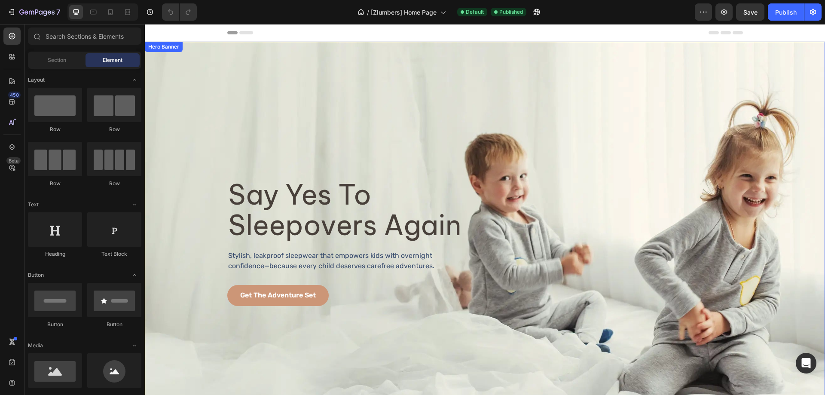  What do you see at coordinates (786, 12) in the screenshot?
I see `div: Publish` at bounding box center [786, 12].